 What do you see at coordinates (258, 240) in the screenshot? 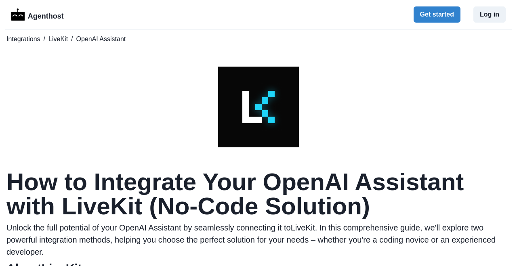
I see `p: Unlock the full potential of your OpenAI Assistant by seamlessly connecting it to LiveKit . In th...` at bounding box center [258, 240].